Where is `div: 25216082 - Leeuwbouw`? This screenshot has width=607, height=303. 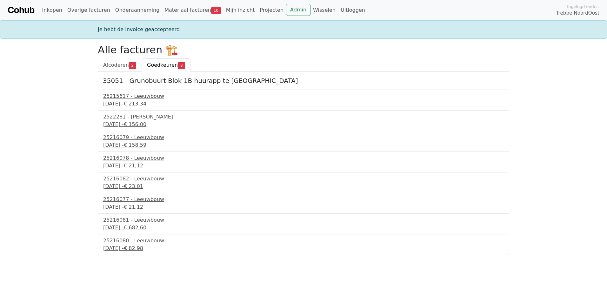
div: 25216082 - Leeuwbouw is located at coordinates (304, 179).